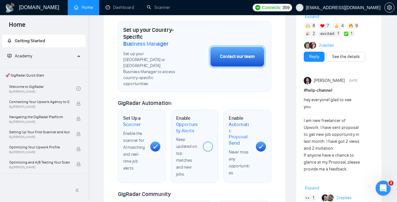 The height and width of the screenshot is (202, 397). Describe the element at coordinates (346, 57) in the screenshot. I see `a: See the details` at that location.